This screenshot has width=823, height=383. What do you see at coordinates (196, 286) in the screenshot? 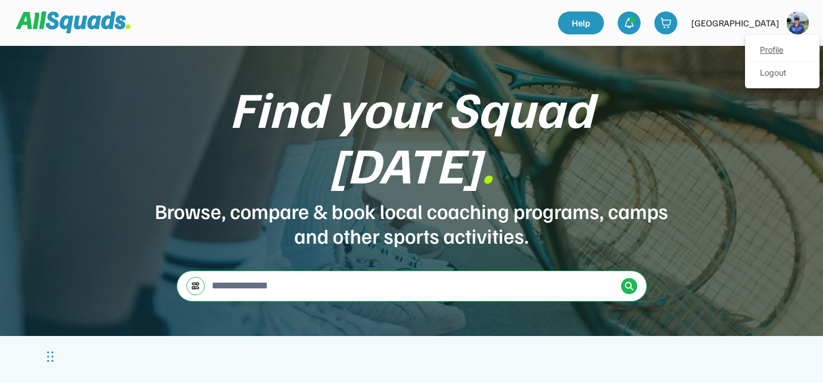
I see `img: settings-03.svg` at bounding box center [196, 286].